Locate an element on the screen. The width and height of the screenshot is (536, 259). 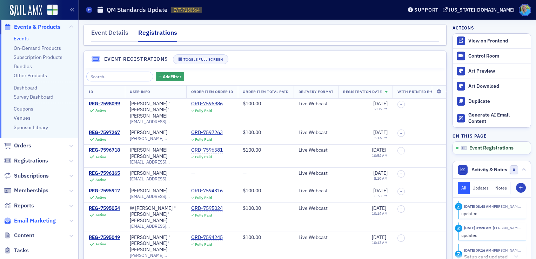
time: 3:53 PM is located at coordinates (381, 196).